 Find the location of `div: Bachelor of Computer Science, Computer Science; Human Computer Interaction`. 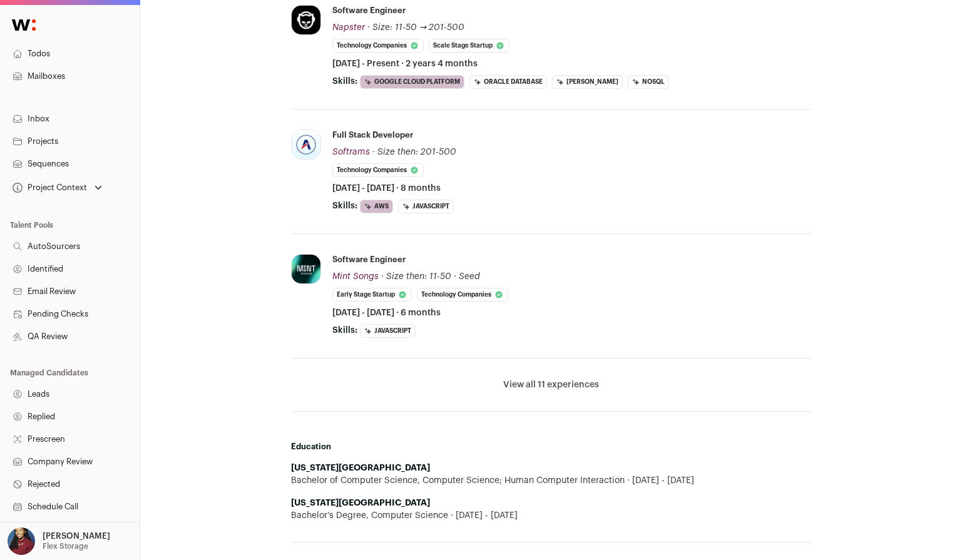

div: Bachelor of Computer Science, Computer Science; Human Computer Interaction is located at coordinates (552, 481).